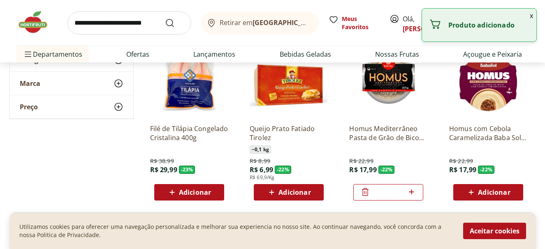 The image size is (545, 249). What do you see at coordinates (189, 133) in the screenshot?
I see `a: Filé de Tilápia Congelado Cristalina 400g` at bounding box center [189, 133].